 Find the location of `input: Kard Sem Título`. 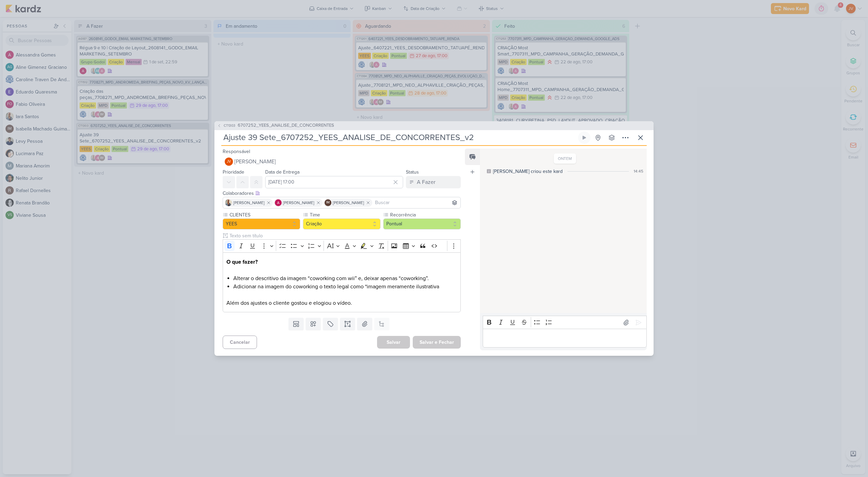

input: Kard Sem Título is located at coordinates (399, 138).